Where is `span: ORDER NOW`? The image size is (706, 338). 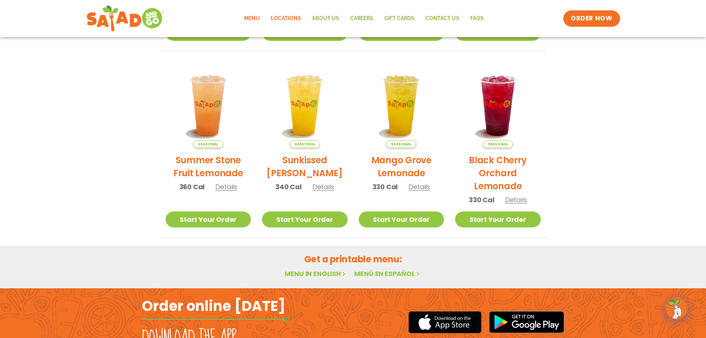
span: ORDER NOW is located at coordinates (592, 19).